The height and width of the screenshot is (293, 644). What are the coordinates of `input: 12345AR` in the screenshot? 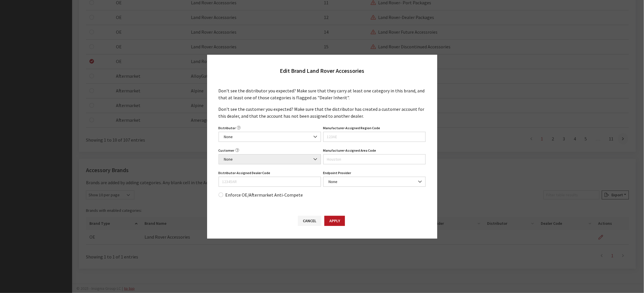 It's located at (270, 182).